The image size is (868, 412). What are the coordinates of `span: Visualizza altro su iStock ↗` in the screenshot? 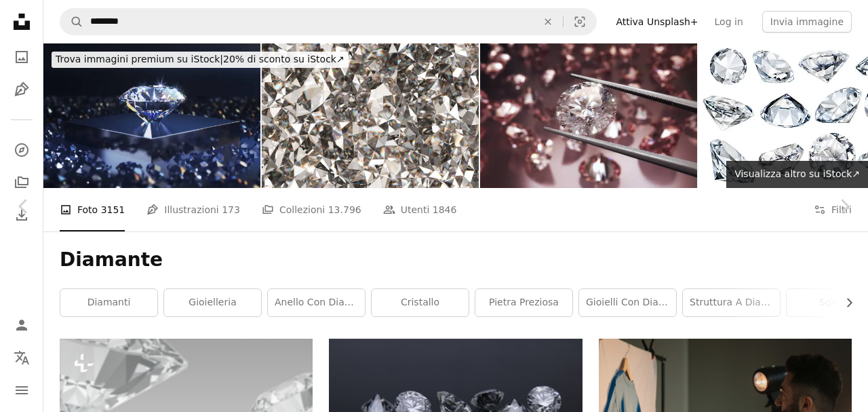 It's located at (797, 174).